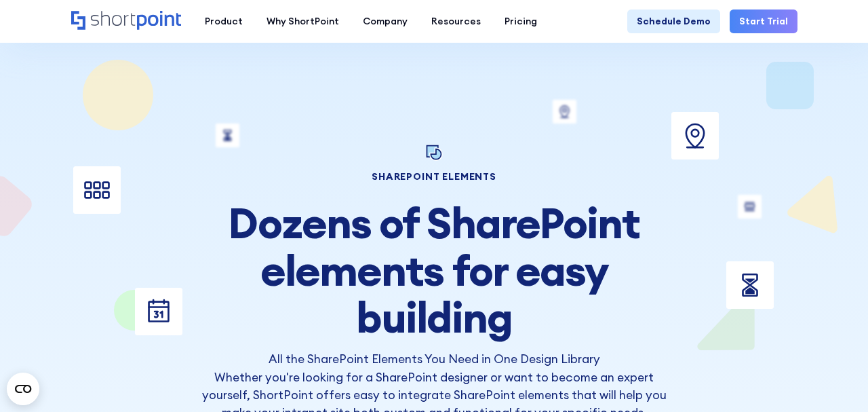  Describe the element at coordinates (23, 388) in the screenshot. I see `button: Open CMP widget` at that location.